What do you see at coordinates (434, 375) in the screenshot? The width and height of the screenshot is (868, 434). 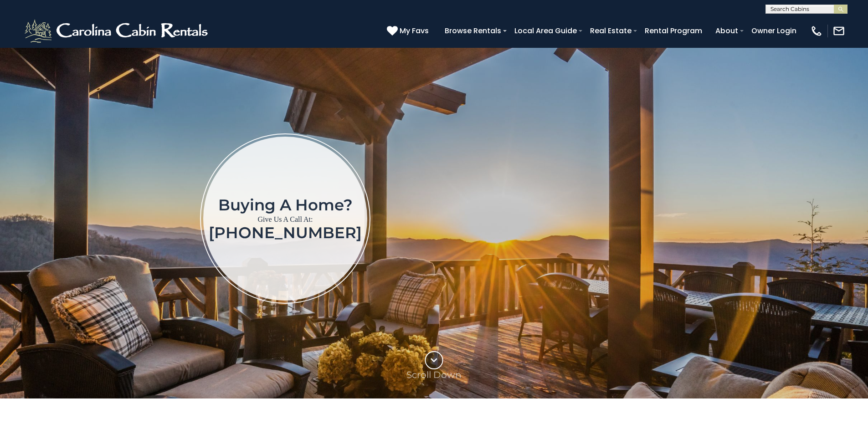 I see `p: Scroll Down` at bounding box center [434, 375].